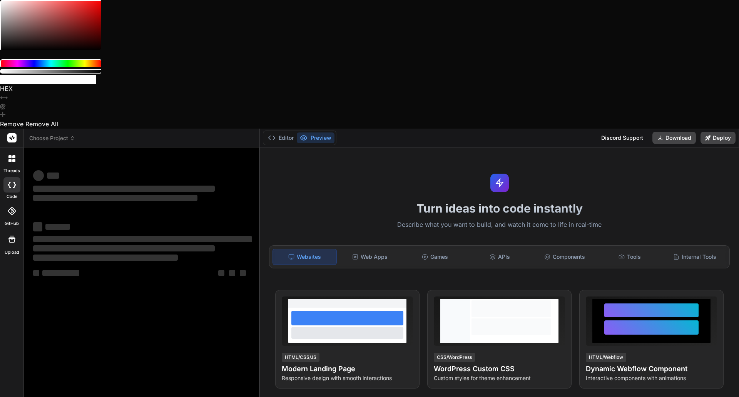 This screenshot has width=739, height=397. I want to click on div: Websites, so click(304, 257).